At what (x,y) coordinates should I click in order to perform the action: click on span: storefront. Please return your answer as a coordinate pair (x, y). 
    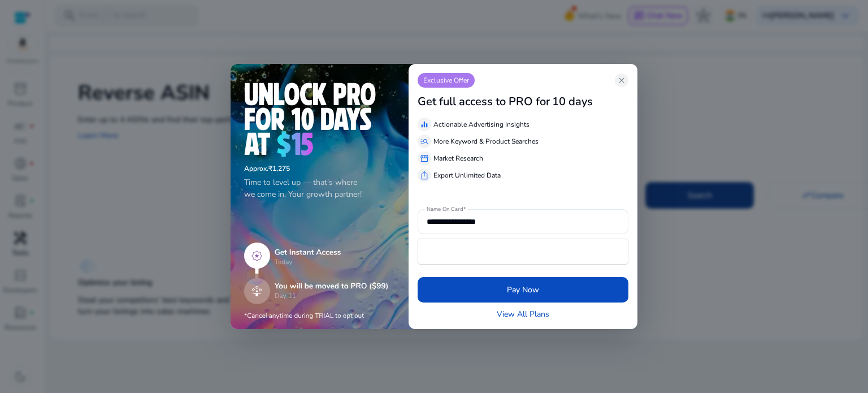
    Looking at the image, I should click on (424, 158).